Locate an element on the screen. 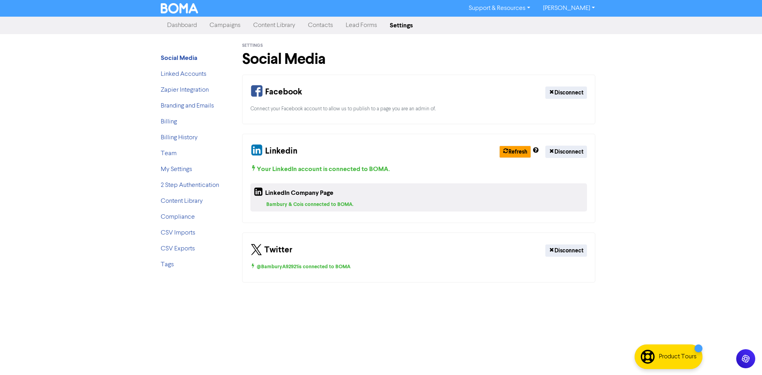 This screenshot has width=762, height=375. button: Refresh is located at coordinates (515, 152).